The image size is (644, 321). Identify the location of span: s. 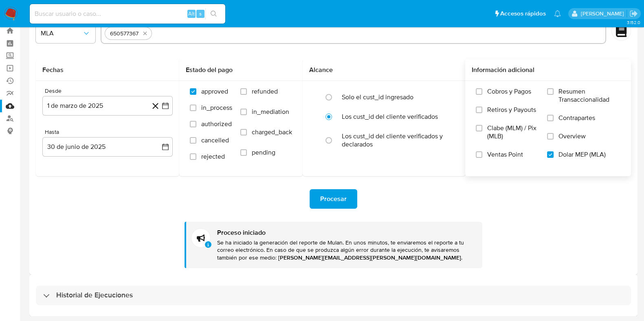
(201, 13).